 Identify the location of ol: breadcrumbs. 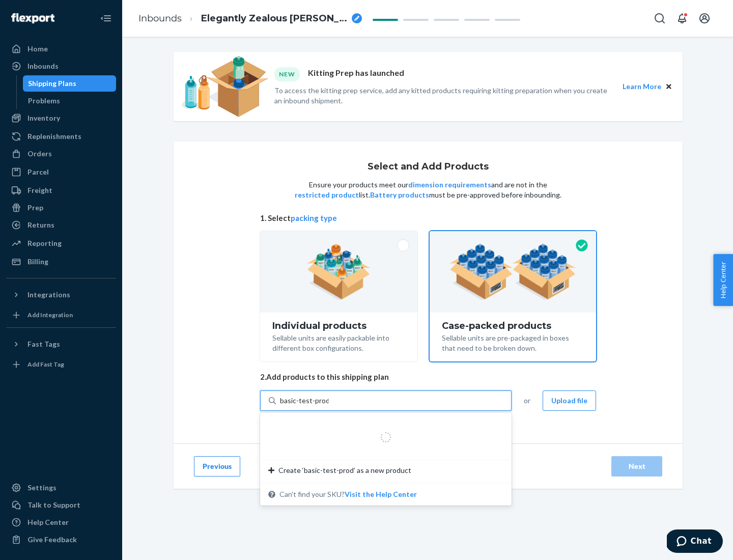
(250, 18).